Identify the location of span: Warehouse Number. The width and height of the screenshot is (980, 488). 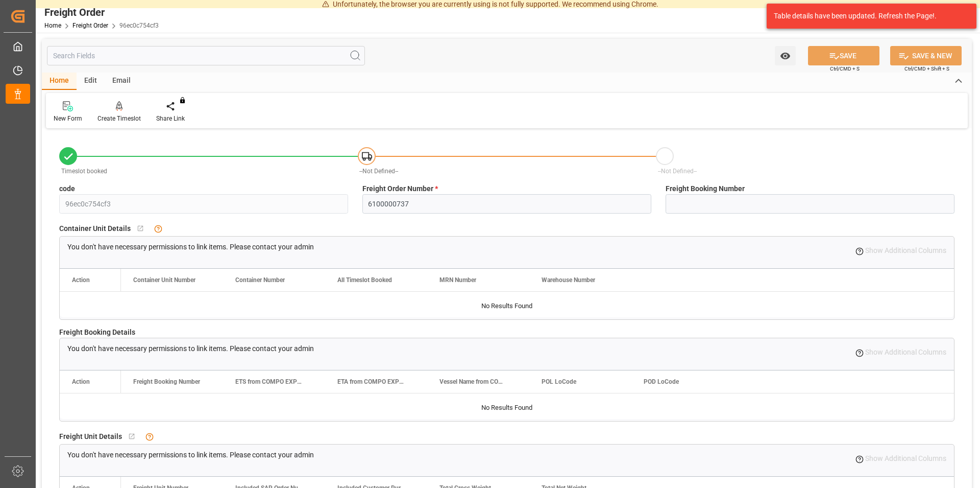
(568, 280).